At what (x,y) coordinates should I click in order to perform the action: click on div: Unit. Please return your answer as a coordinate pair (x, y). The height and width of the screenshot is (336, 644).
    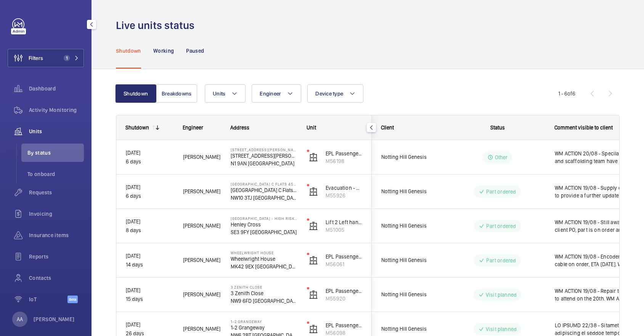
    Looking at the image, I should click on (334, 127).